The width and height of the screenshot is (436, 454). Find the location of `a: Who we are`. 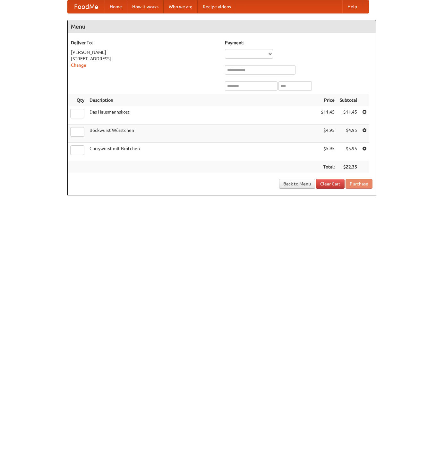

a: Who we are is located at coordinates (181, 7).